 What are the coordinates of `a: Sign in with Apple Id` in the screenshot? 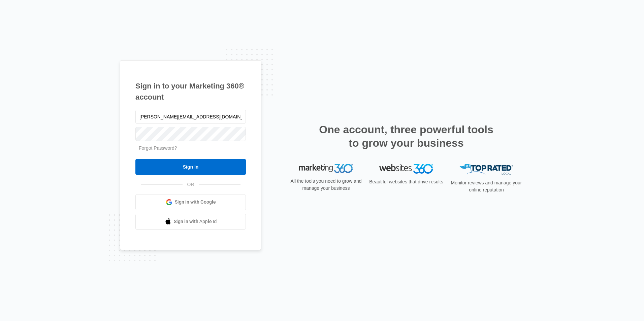 It's located at (191, 222).